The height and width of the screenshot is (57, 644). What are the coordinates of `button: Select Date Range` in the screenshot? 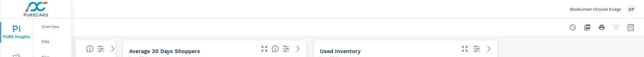 It's located at (631, 27).